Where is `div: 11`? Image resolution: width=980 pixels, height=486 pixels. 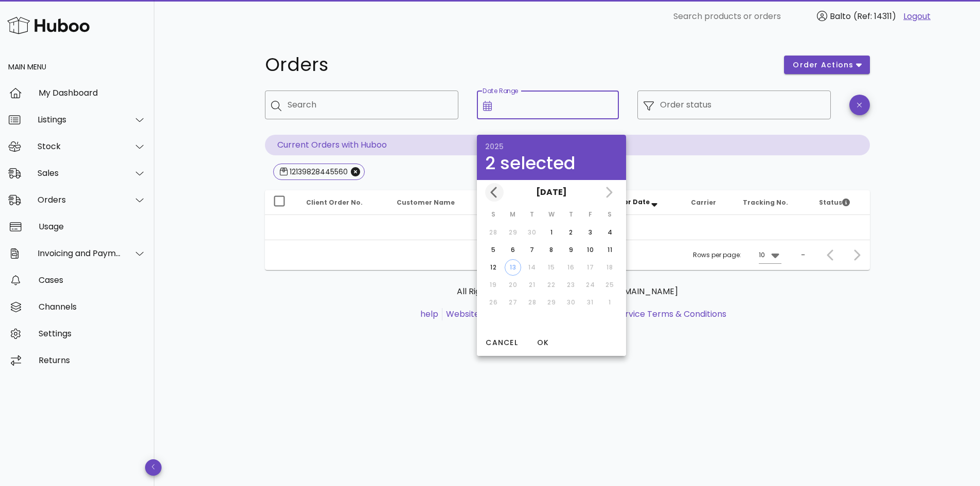 div: 11 is located at coordinates (610, 249).